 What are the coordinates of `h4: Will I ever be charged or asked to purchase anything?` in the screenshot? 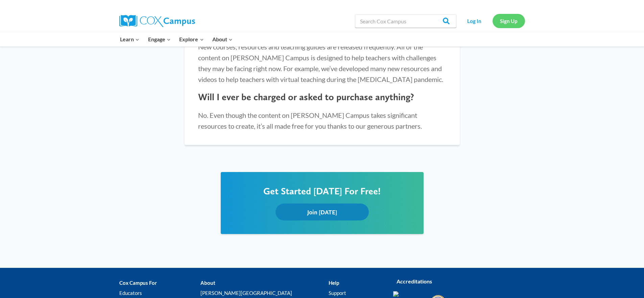 It's located at (322, 97).